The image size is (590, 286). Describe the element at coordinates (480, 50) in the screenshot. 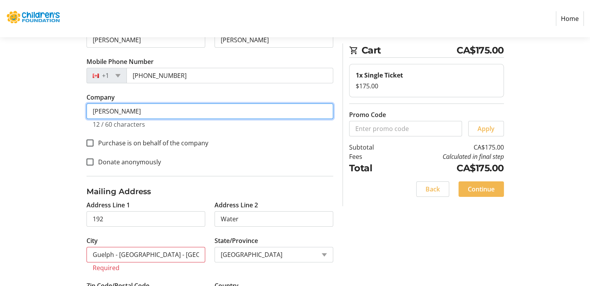

I see `span: CA$175.00` at that location.